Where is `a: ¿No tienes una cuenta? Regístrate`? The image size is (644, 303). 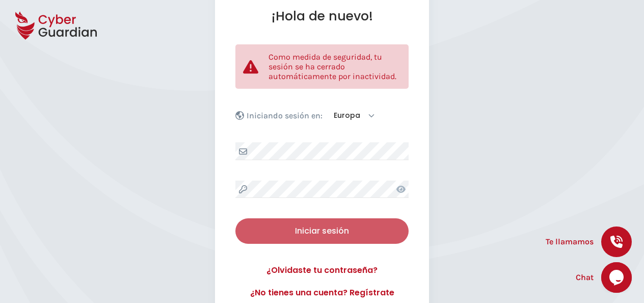
a: ¿No tienes una cuenta? Regístrate is located at coordinates (322, 293).